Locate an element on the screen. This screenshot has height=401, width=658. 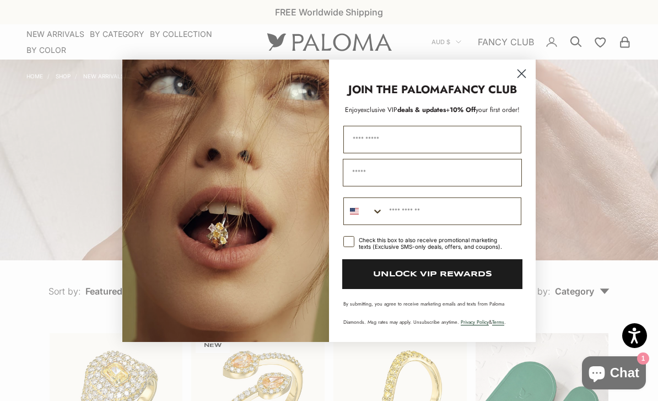
img: Loading... is located at coordinates (225, 201).